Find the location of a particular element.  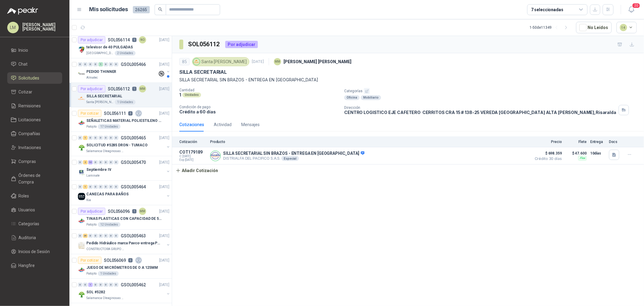

a: Órdenes de Compra is located at coordinates (35, 178).